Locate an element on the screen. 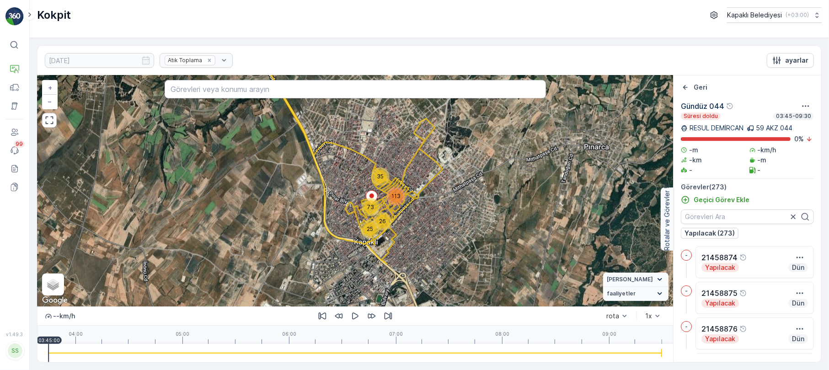  div: 26 is located at coordinates (383, 221).